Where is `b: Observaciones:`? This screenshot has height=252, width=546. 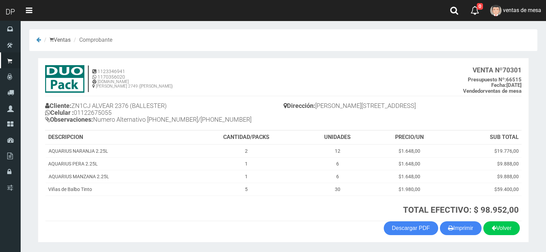
b: Observaciones: is located at coordinates (69, 119).